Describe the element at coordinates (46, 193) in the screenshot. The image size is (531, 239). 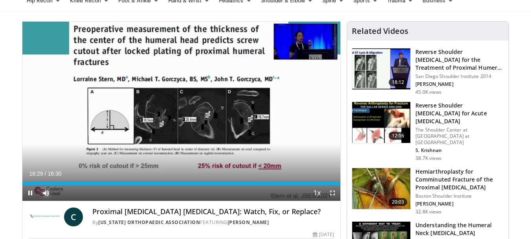
I see `button: Mute` at that location.